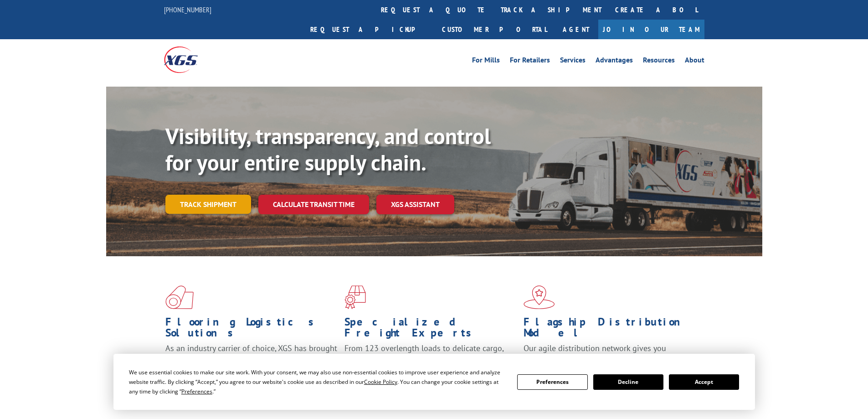 Image resolution: width=868 pixels, height=419 pixels. I want to click on a: Agent, so click(576, 29).